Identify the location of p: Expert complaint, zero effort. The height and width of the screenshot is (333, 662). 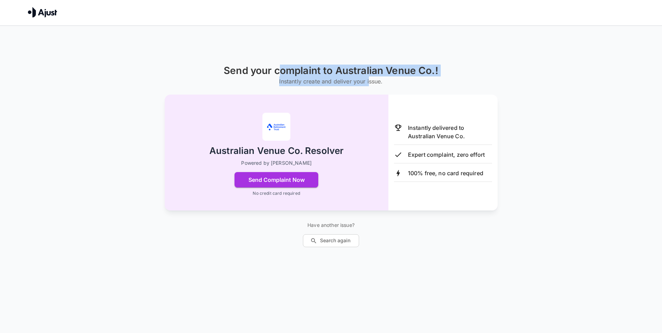
(446, 155).